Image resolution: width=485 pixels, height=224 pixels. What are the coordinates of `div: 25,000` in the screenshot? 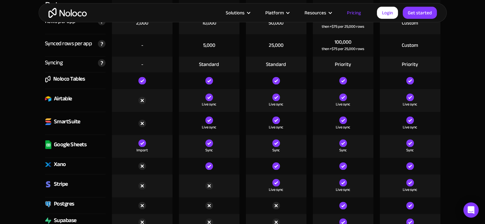 It's located at (276, 45).